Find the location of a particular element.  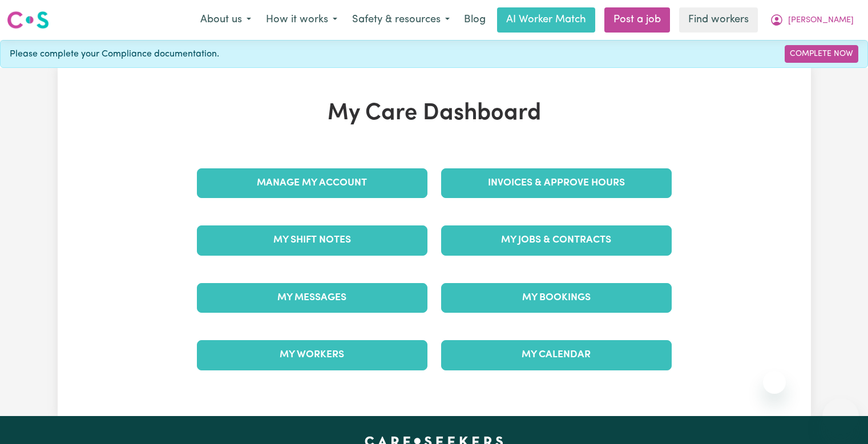

a: Find workers is located at coordinates (719, 20).